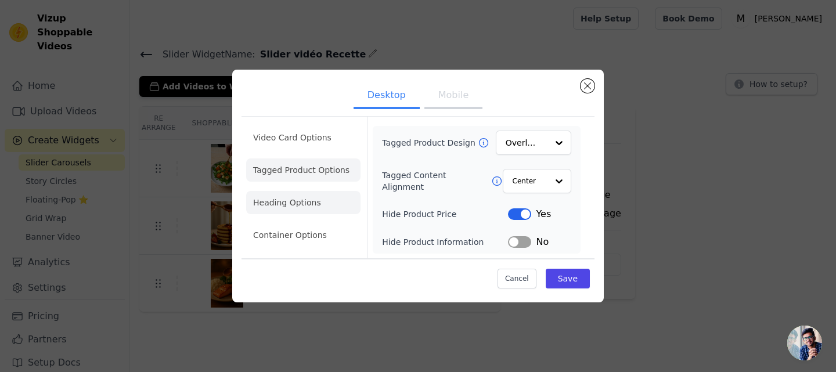 This screenshot has width=836, height=372. Describe the element at coordinates (303, 203) in the screenshot. I see `li: Heading Options` at that location.